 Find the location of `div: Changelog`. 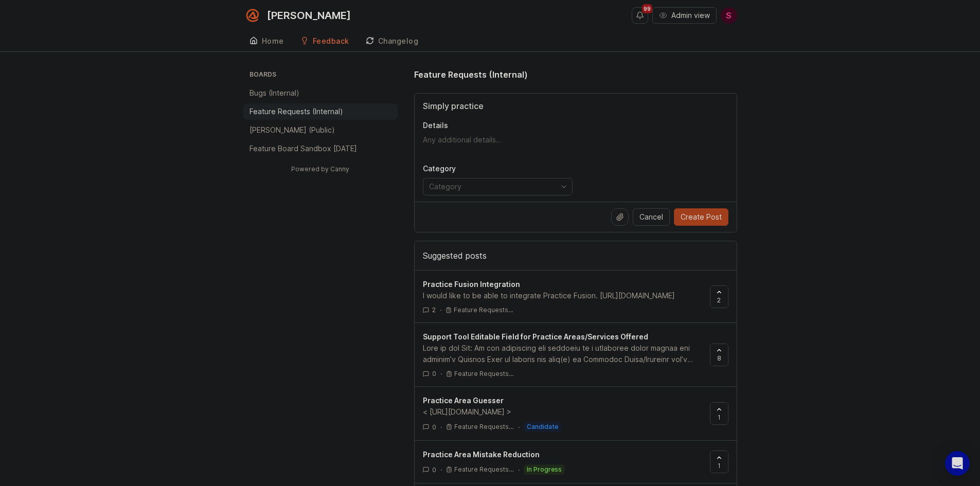

div: Changelog is located at coordinates (398, 41).